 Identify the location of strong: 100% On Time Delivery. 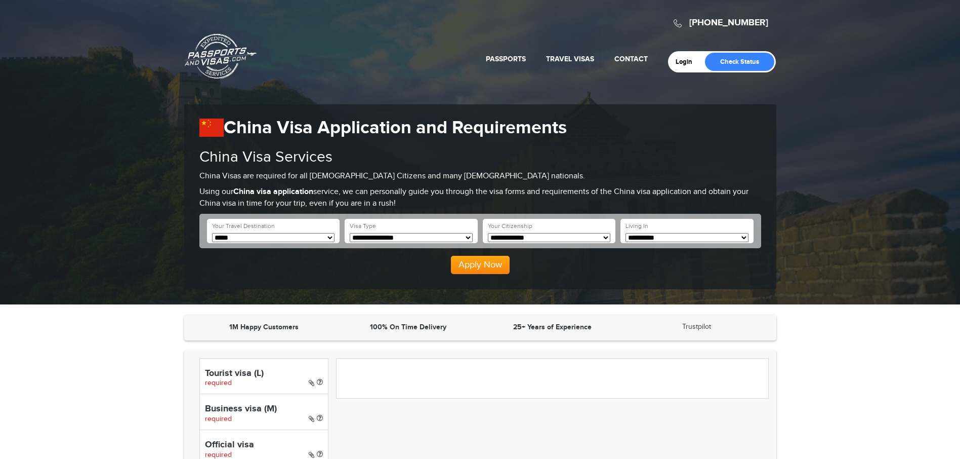
(408, 327).